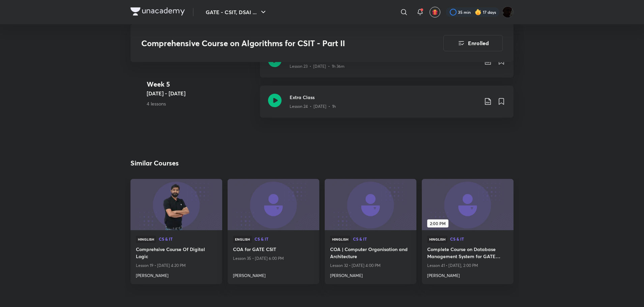 This screenshot has width=644, height=307. I want to click on h4: COA for GATE CSIT, so click(273, 250).